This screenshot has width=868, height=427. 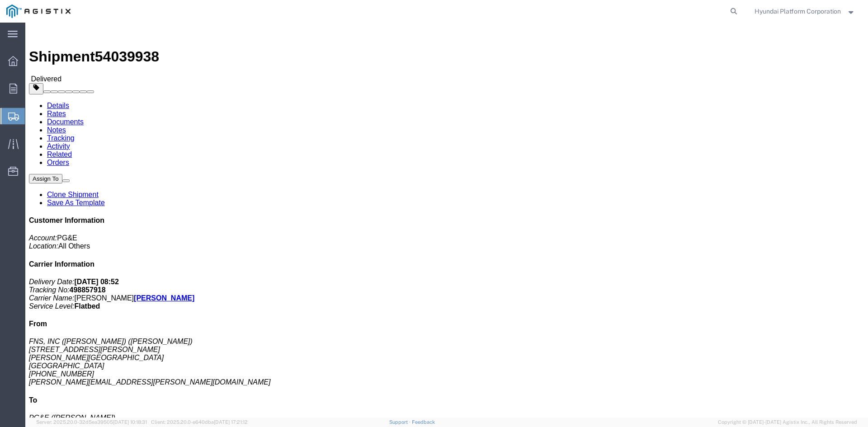 What do you see at coordinates (38, 11) in the screenshot?
I see `img: logo` at bounding box center [38, 11].